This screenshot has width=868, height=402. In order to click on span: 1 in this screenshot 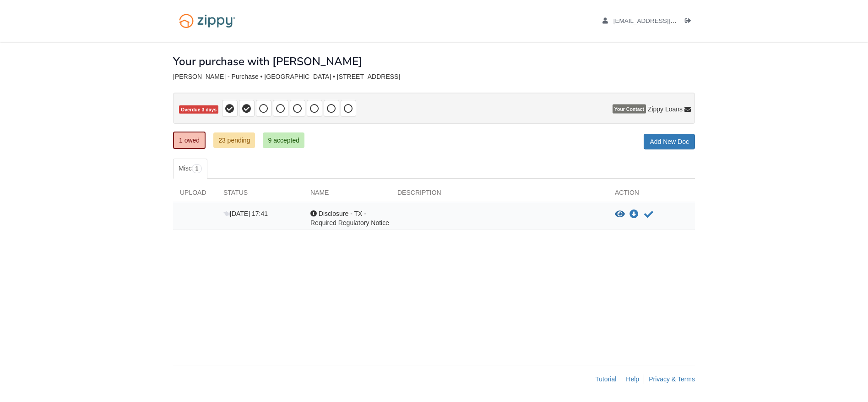, I will do `click(197, 169)`.